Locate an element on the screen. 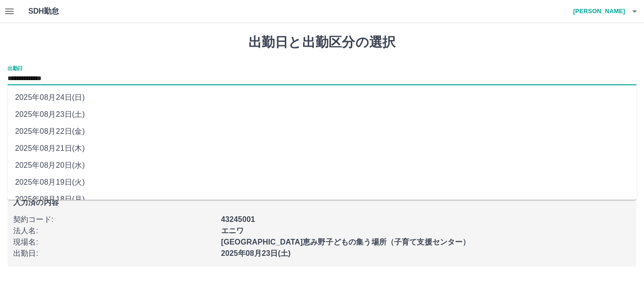  li: 2025年08月22日(金) is located at coordinates (322, 131).